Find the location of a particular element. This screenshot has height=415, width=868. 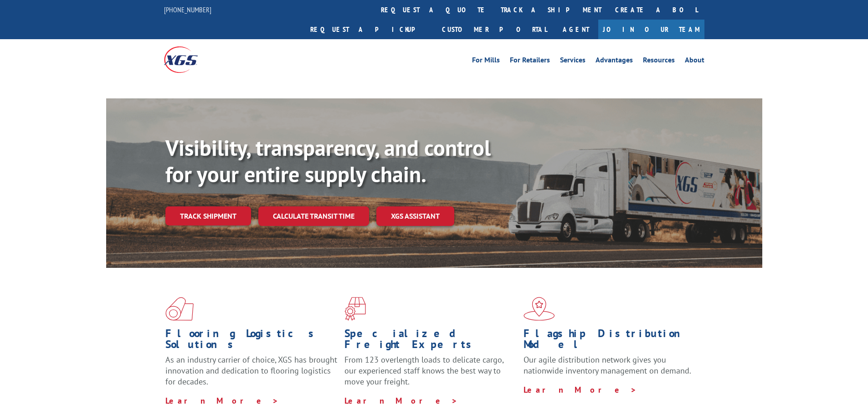

h1: Flooring Logistics Solutions is located at coordinates (252, 341).